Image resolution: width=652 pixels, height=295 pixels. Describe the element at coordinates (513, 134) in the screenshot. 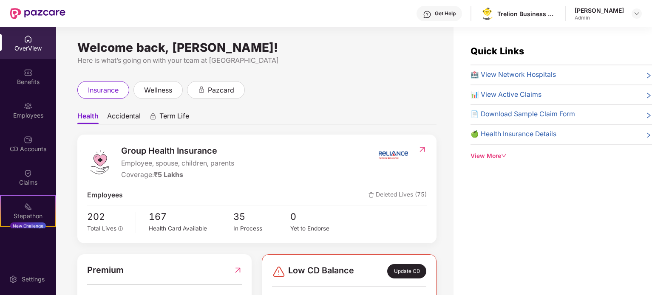

I see `span: 🍏 Health Insurance Details` at that location.